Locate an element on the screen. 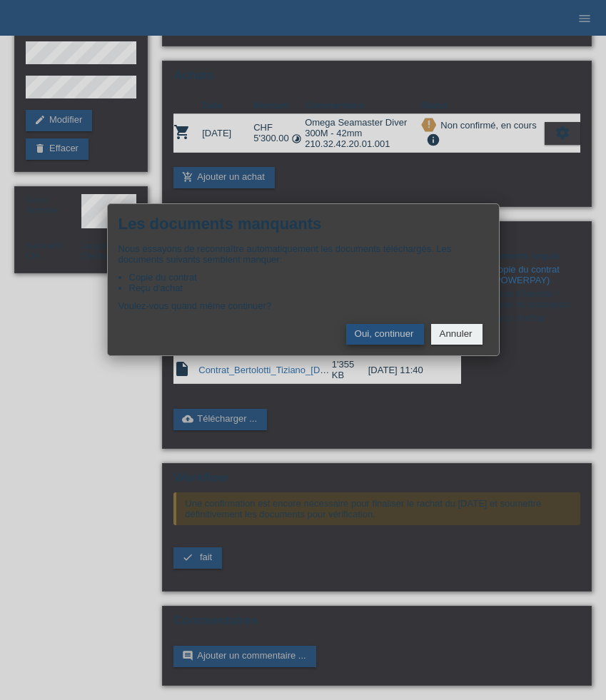 The image size is (606, 700). li: Copie du contrat is located at coordinates (308, 277).